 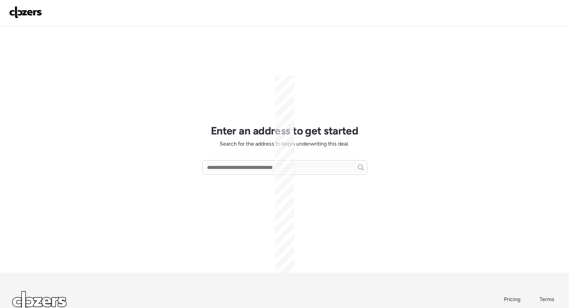 I want to click on span: Terms, so click(x=547, y=299).